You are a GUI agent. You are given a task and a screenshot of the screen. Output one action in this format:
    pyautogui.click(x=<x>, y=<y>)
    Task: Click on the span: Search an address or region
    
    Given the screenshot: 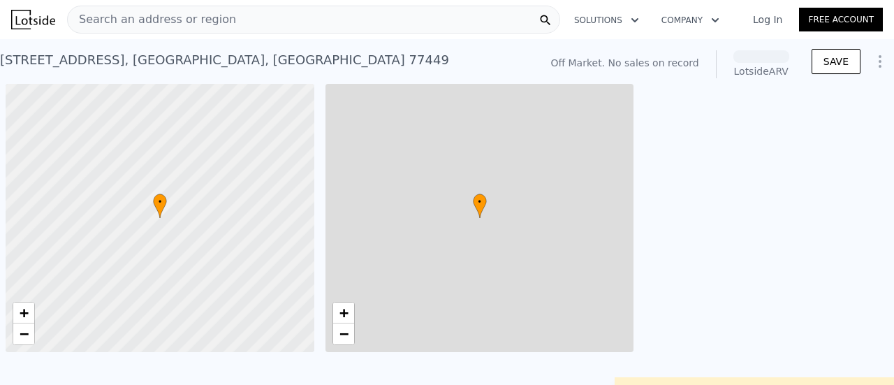 What is the action you would take?
    pyautogui.click(x=152, y=20)
    